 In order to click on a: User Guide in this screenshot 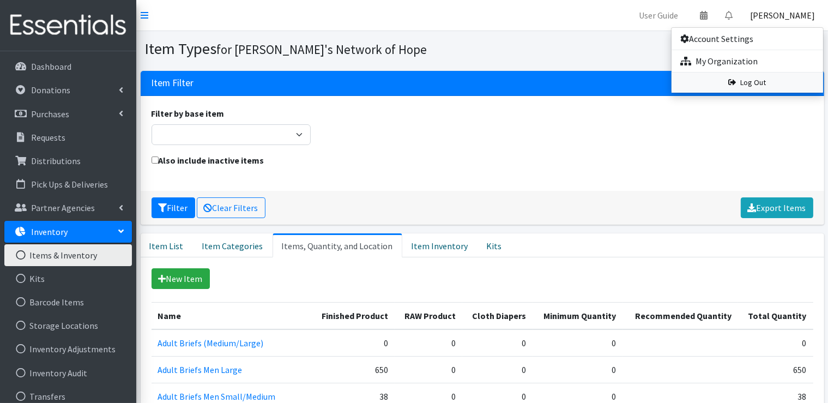, I will do `click(658, 15)`.